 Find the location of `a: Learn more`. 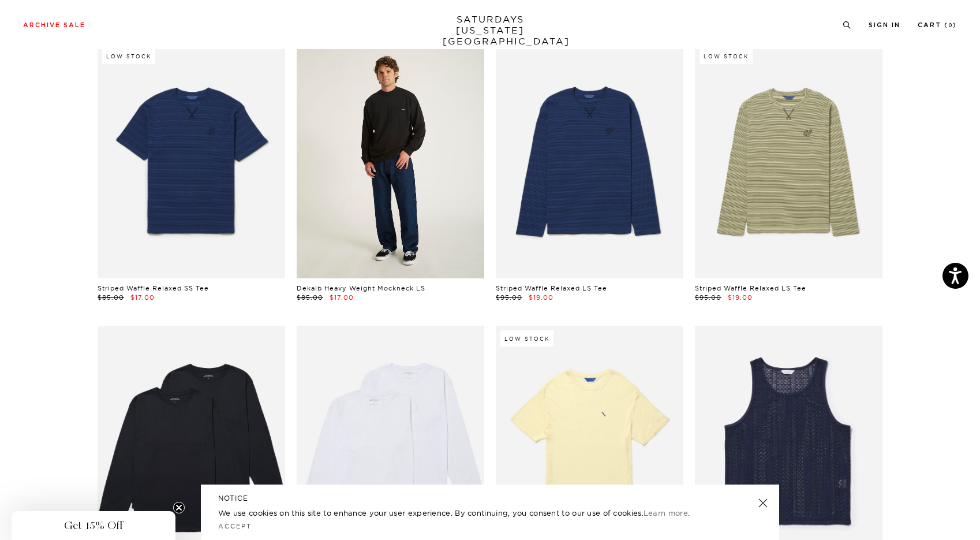

a: Learn more is located at coordinates (666, 512).